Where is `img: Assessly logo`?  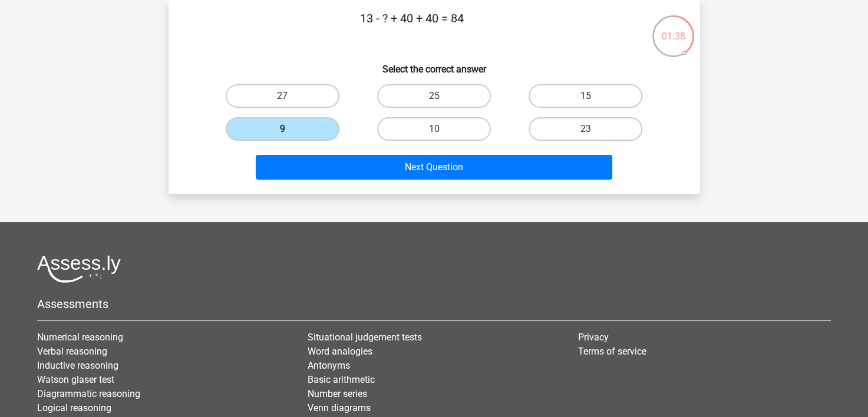 img: Assessly logo is located at coordinates (79, 268).